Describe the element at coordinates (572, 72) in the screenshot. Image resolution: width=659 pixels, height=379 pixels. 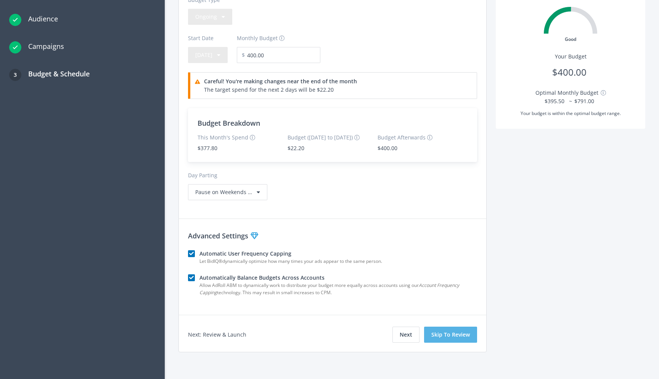
I see `div: 400.00` at that location.